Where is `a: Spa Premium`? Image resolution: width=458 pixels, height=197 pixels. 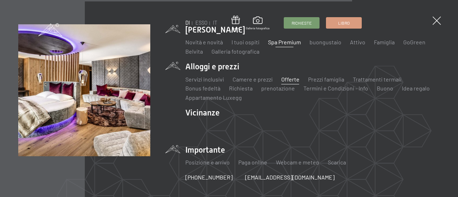 a: Spa Premium is located at coordinates (284, 42).